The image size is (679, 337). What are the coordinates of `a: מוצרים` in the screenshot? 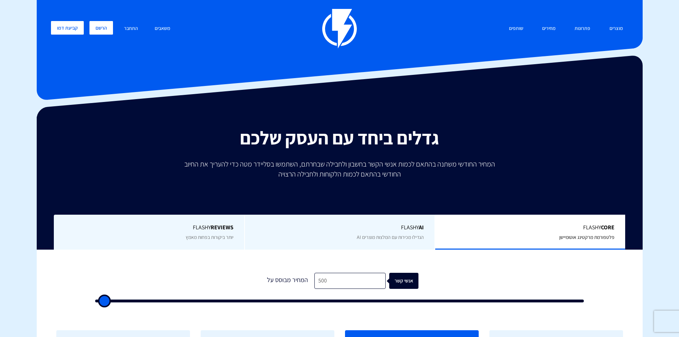 It's located at (616, 29).